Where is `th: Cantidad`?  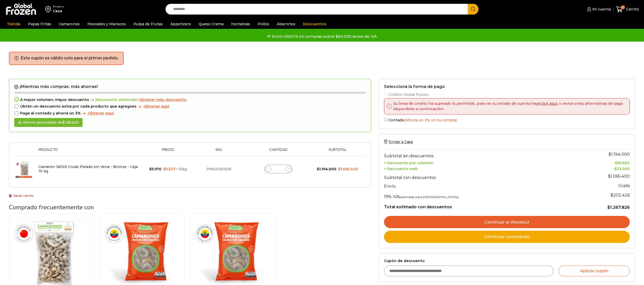
th: Cantidad is located at coordinates (279, 152).